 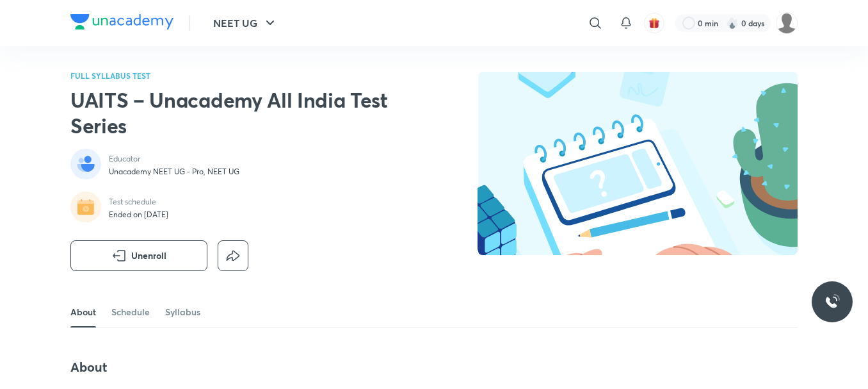 What do you see at coordinates (122, 23) in the screenshot?
I see `a: Company Logo` at bounding box center [122, 23].